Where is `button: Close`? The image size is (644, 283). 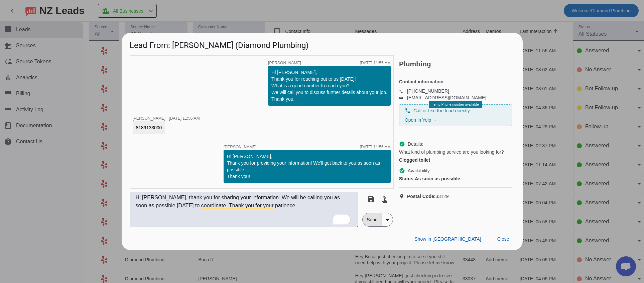 button: Close is located at coordinates (503, 239).